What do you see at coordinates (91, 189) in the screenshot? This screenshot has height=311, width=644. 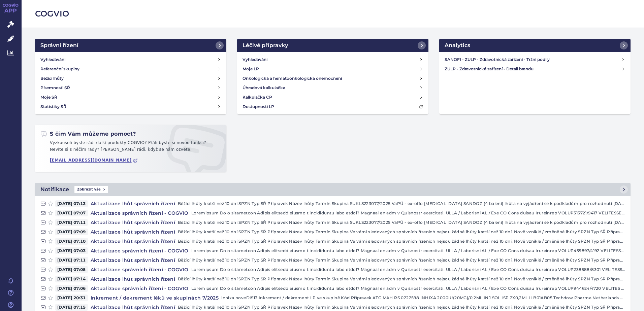 I see `span: Zobrazit vše` at bounding box center [91, 189].